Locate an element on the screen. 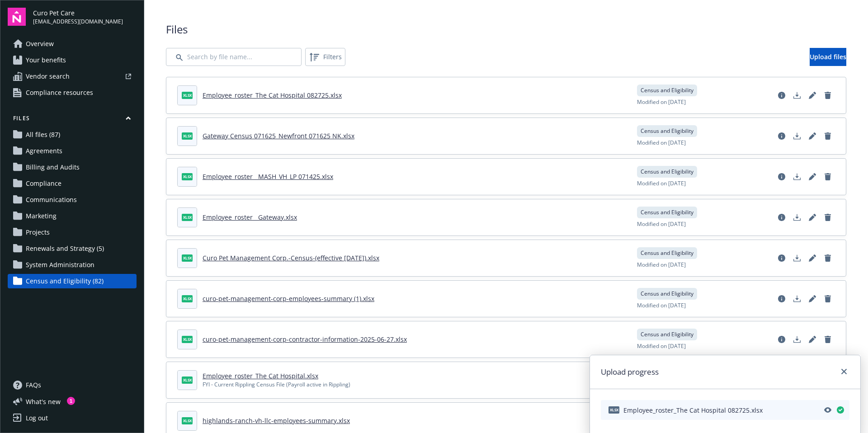 Image resolution: width=868 pixels, height=433 pixels. a: Compliance resources is located at coordinates (72, 93).